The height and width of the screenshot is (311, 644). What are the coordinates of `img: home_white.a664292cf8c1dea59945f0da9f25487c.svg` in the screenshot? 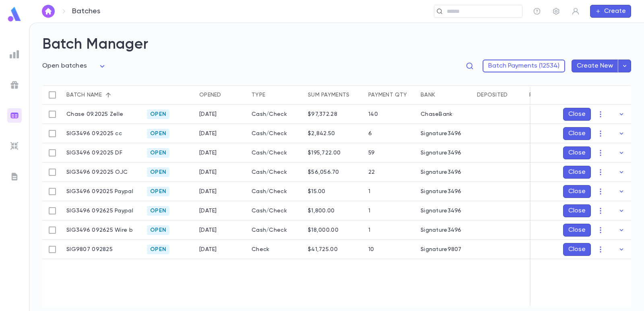 It's located at (48, 11).